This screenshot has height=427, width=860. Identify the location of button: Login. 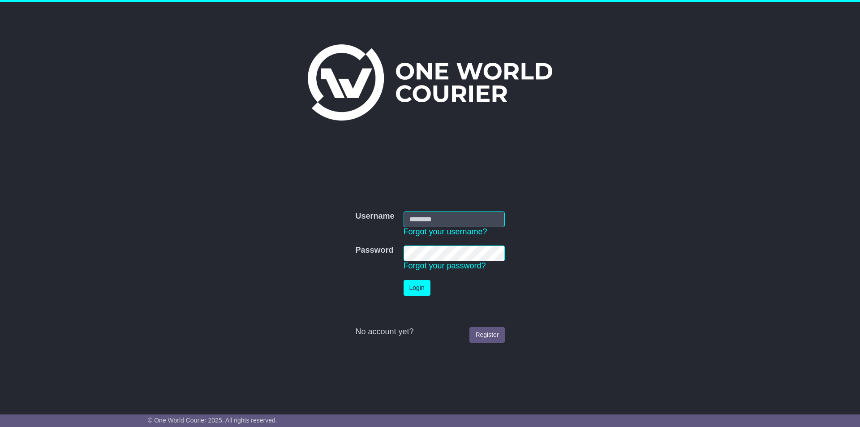
(417, 288).